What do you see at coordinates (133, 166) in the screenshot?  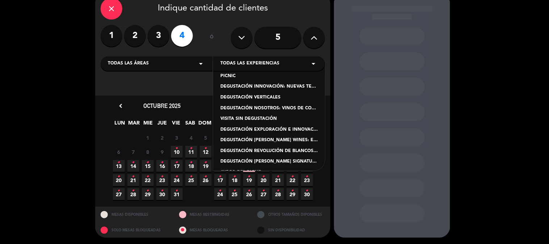 I see `span: 14` at bounding box center [133, 166].